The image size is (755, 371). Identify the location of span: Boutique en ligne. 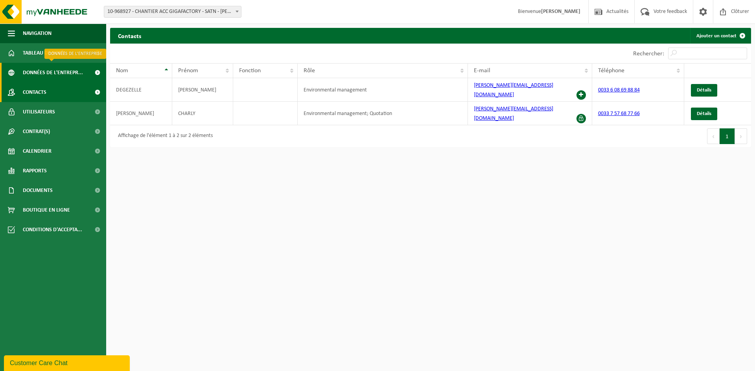
(46, 210).